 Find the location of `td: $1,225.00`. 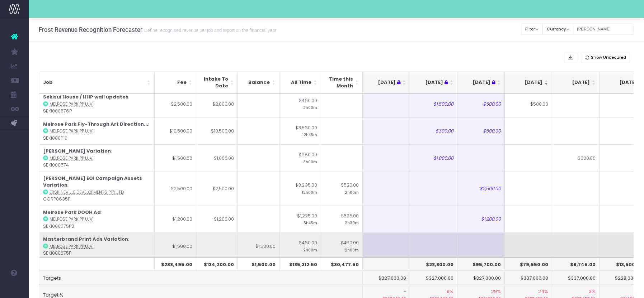

td: $1,225.00 is located at coordinates (300, 219).